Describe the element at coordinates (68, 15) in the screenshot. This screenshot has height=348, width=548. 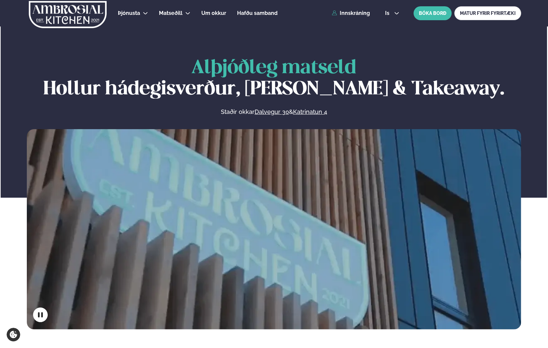
I see `img: logo` at that location.